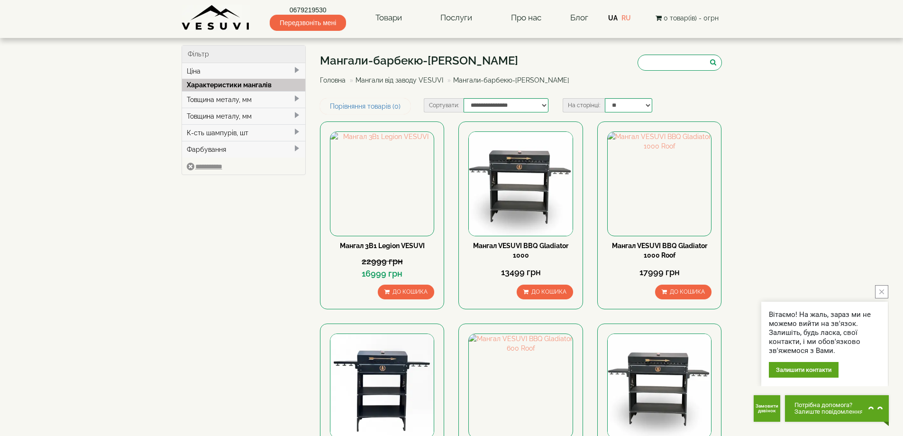 This screenshot has width=903, height=436. What do you see at coordinates (526, 18) in the screenshot?
I see `a: Про нас` at bounding box center [526, 18].